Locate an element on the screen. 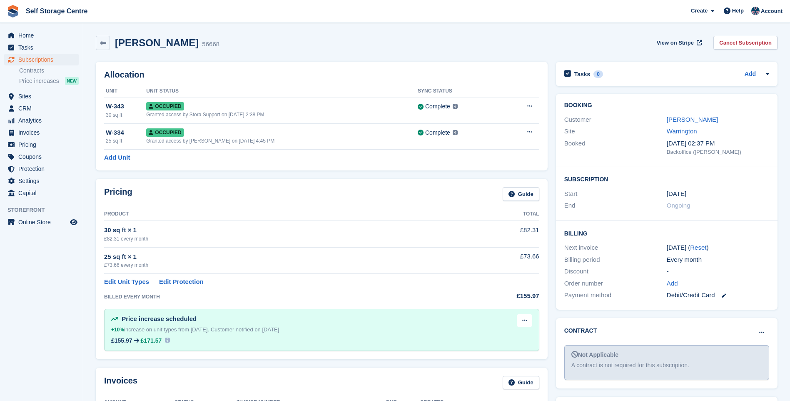  span: Pricing is located at coordinates (43, 145).